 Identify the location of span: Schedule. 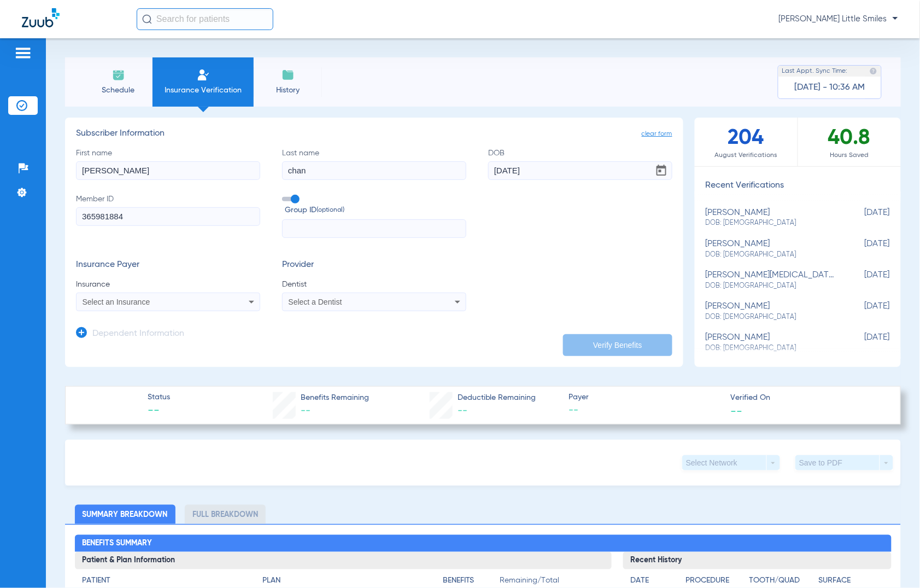
(118, 91).